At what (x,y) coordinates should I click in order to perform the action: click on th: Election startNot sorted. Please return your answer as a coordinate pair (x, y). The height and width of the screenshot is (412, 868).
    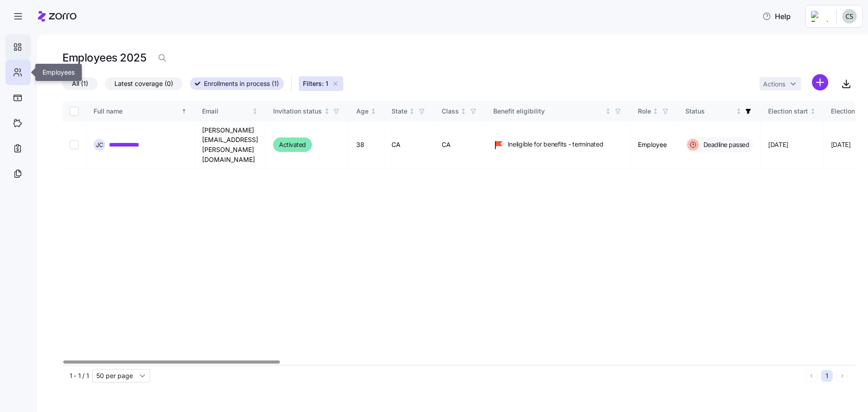
    Looking at the image, I should click on (792, 111).